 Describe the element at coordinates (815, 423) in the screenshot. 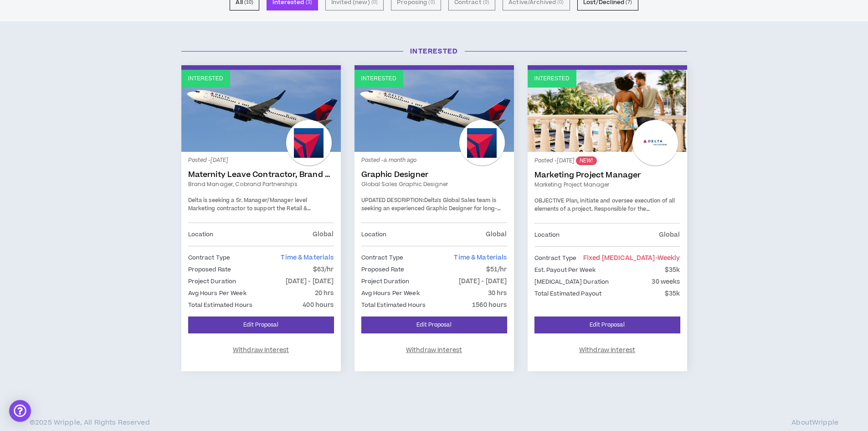

I see `a: AboutWripple` at that location.